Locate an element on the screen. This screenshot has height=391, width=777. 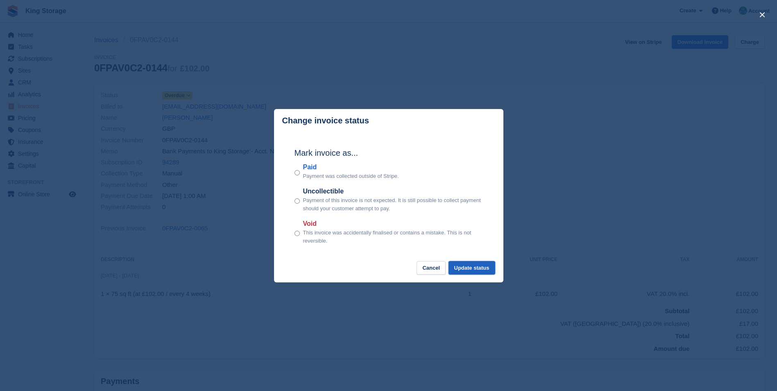
label: Void is located at coordinates (393, 224).